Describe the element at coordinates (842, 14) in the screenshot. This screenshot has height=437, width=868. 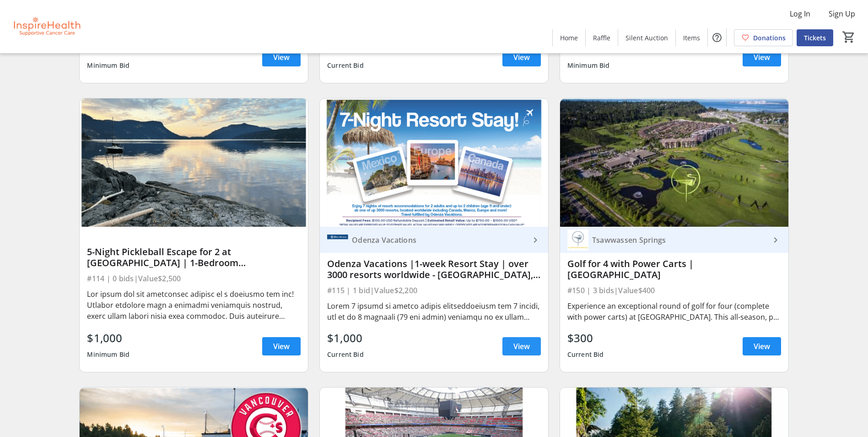
I see `span: Sign Up` at that location.